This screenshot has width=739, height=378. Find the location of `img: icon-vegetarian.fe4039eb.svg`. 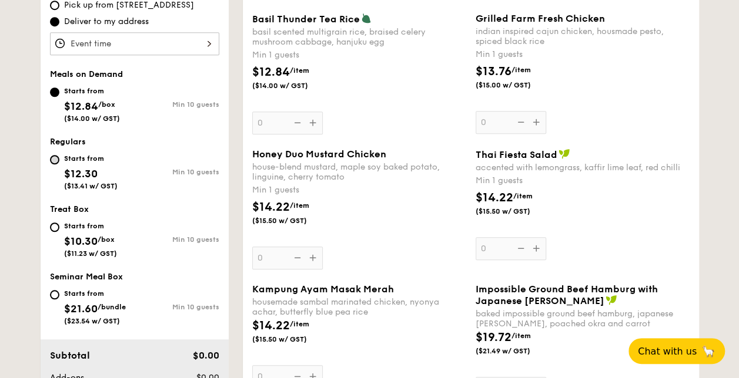

img: icon-vegetarian.fe4039eb.svg is located at coordinates (366, 18).